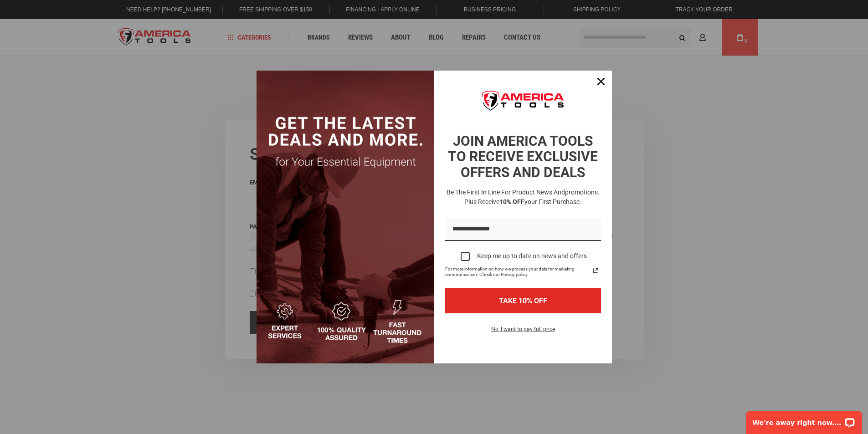 Image resolution: width=868 pixels, height=434 pixels. Describe the element at coordinates (58, 17) in the screenshot. I see `p: We're away right now. Please check back later!` at that location.